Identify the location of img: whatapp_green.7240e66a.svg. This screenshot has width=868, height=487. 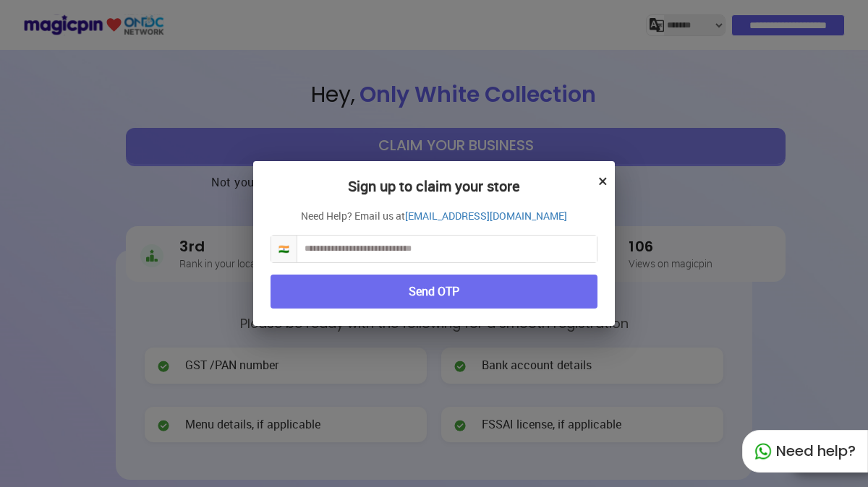
(763, 452).